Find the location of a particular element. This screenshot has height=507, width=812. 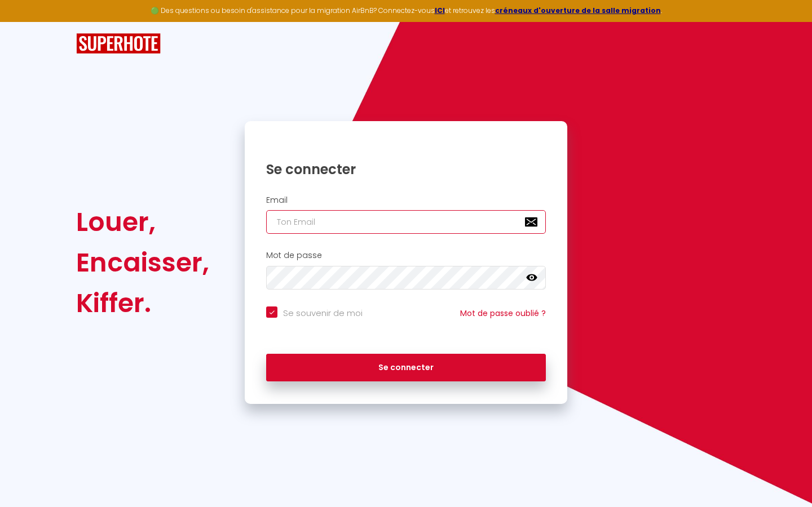

button: Se connecter is located at coordinates (406, 368).